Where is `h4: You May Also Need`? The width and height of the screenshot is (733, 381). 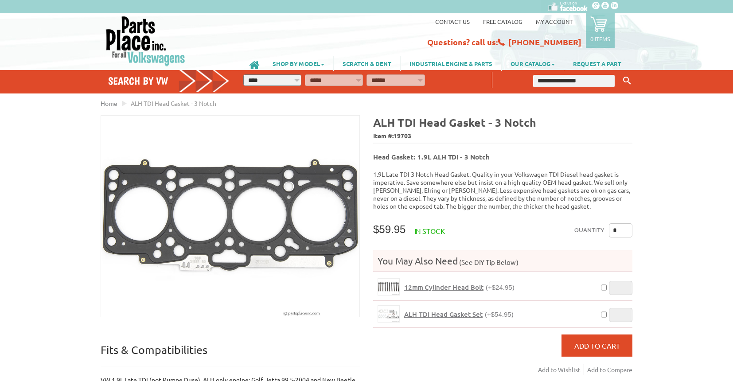
h4: You May Also Need is located at coordinates (502, 260).